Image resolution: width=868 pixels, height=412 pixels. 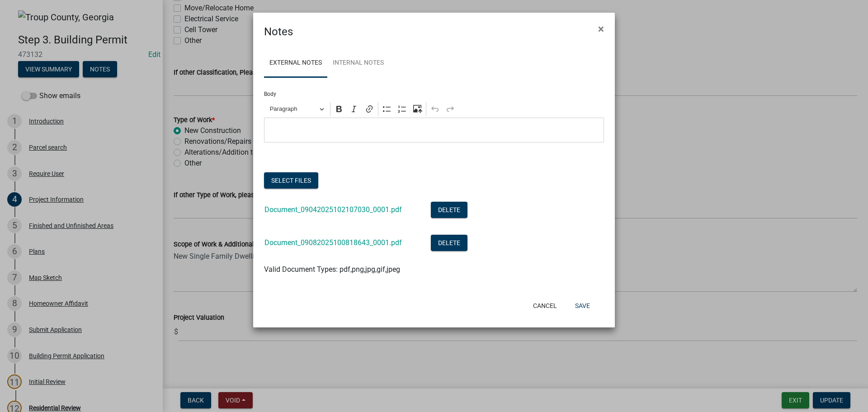 What do you see at coordinates (333, 242) in the screenshot?
I see `a: Document_09082025100818643_0001.pdf` at bounding box center [333, 242].